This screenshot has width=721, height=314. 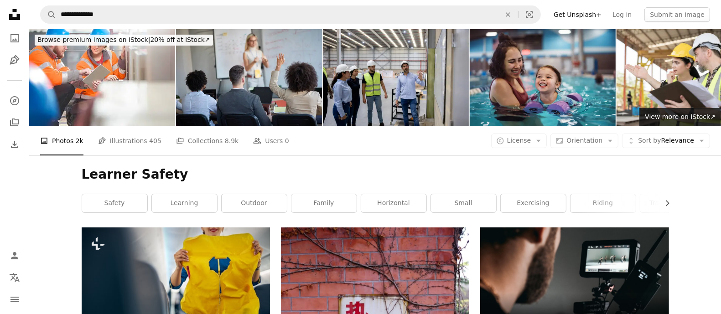 What do you see at coordinates (533, 203) in the screenshot?
I see `a: exercising` at bounding box center [533, 203].